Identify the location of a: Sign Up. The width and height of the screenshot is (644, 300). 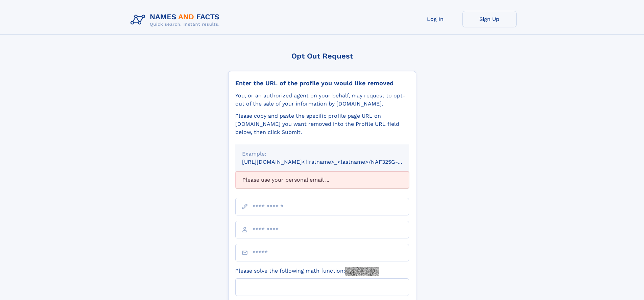
(489, 19).